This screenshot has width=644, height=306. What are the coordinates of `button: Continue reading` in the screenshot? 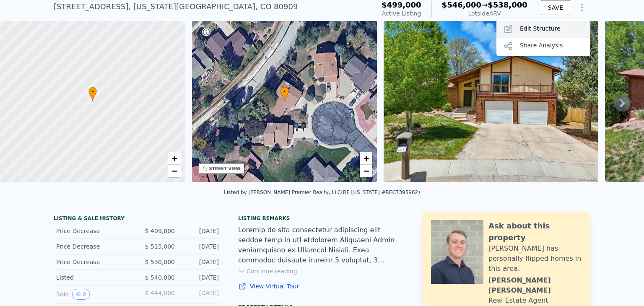 It's located at (268, 271).